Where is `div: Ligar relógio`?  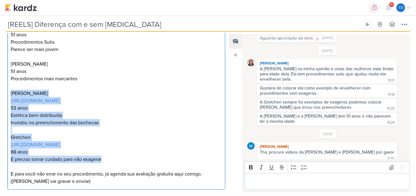
div: Ligar relógio is located at coordinates (367, 24).